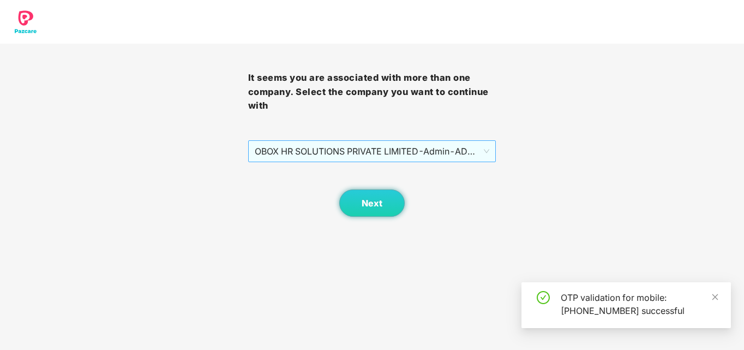 The height and width of the screenshot is (350, 744). I want to click on span: Next, so click(372, 203).